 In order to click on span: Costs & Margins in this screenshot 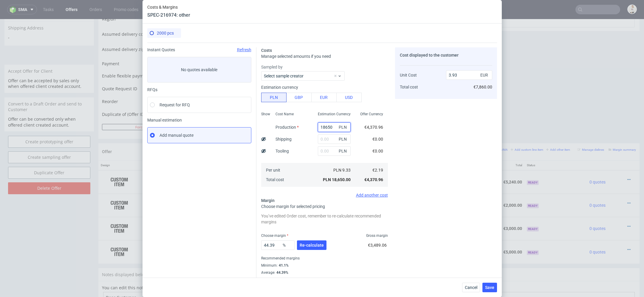, I will do `click(169, 7)`.